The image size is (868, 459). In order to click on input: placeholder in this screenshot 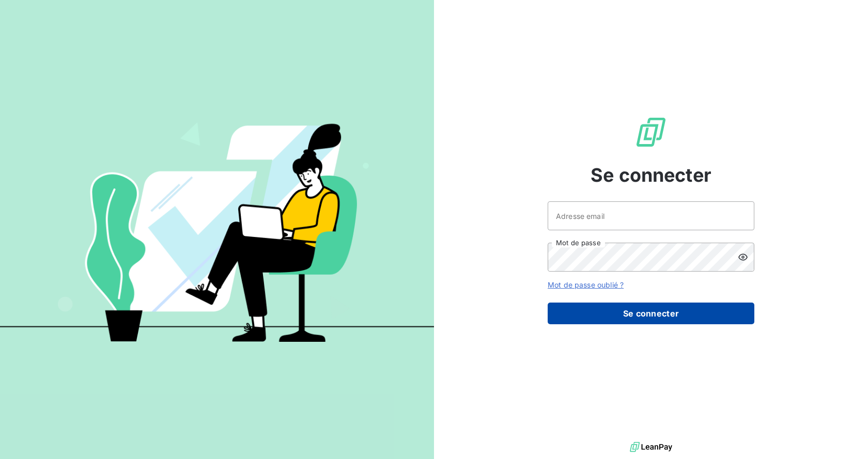, I will do `click(651, 216)`.